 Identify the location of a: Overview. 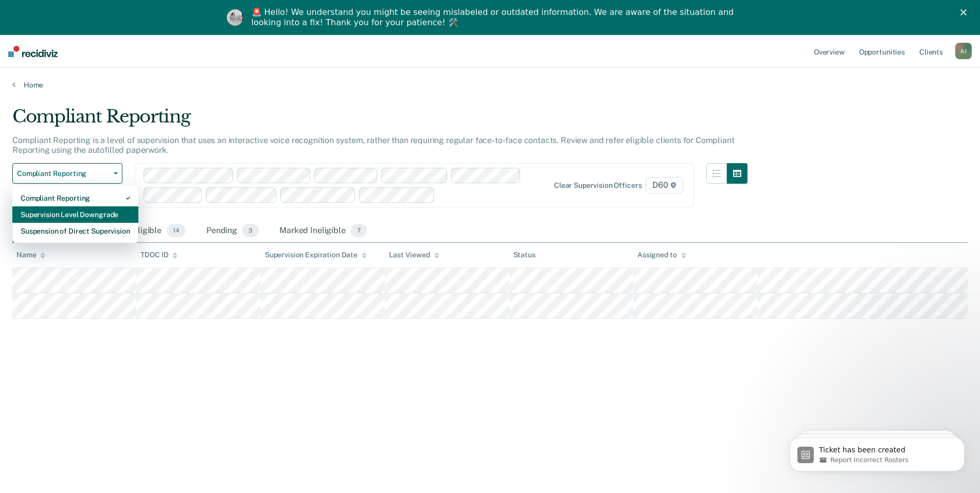
(830, 51).